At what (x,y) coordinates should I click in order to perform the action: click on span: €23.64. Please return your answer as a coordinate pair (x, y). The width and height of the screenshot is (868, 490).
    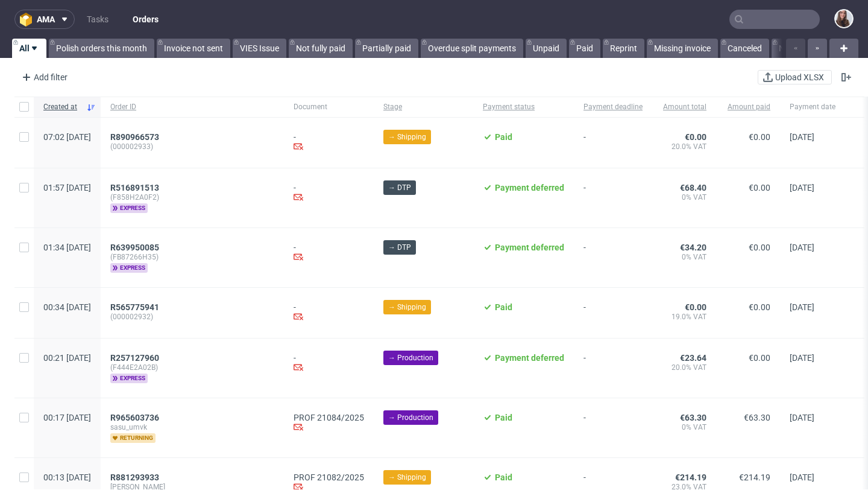
    Looking at the image, I should click on (693, 357).